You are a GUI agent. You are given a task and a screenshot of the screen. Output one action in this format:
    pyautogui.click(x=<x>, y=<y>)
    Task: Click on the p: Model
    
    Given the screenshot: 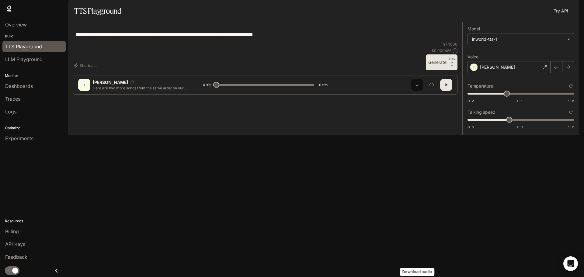 What is the action you would take?
    pyautogui.click(x=474, y=29)
    